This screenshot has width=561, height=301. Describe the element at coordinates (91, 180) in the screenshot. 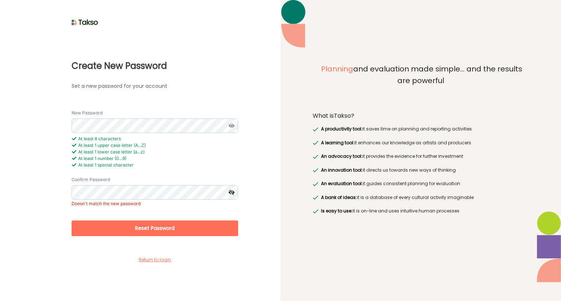

I see `label: Confirm Password` at that location.